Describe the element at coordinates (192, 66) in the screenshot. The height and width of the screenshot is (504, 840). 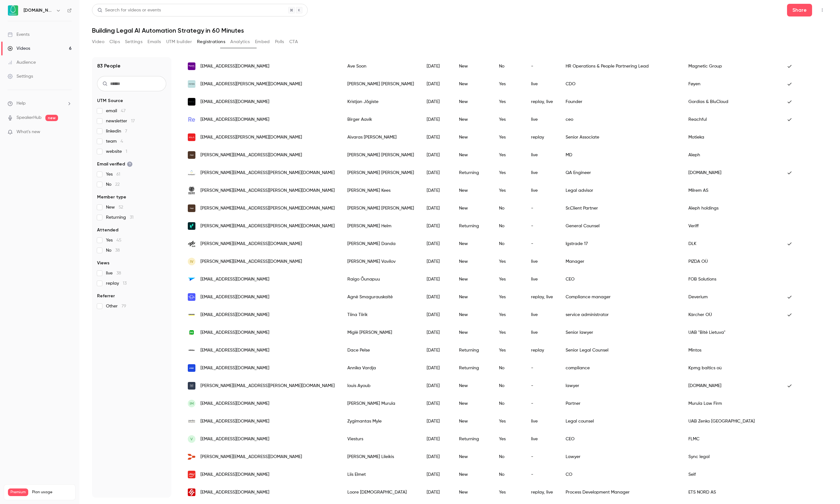
I see `img: magneticgroup.co` at that location.